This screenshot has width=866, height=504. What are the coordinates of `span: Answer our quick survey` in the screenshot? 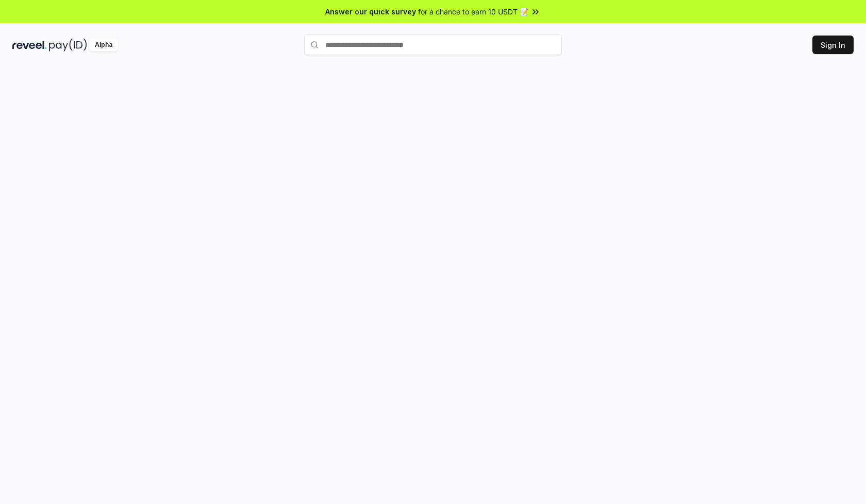 It's located at (371, 11).